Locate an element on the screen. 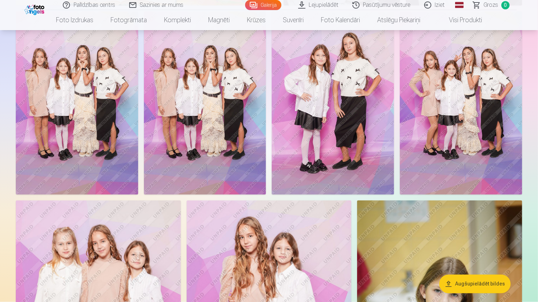 The height and width of the screenshot is (302, 538). a: Atslēgu piekariņi is located at coordinates (399, 20).